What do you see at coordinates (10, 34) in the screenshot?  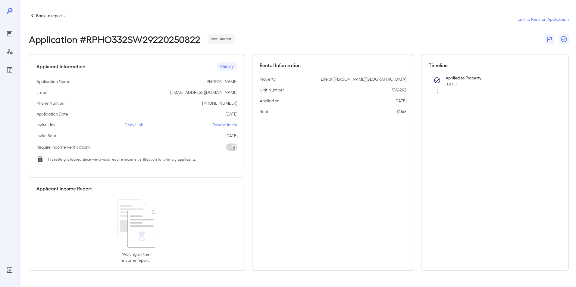 I see `div: Reports` at bounding box center [10, 34].